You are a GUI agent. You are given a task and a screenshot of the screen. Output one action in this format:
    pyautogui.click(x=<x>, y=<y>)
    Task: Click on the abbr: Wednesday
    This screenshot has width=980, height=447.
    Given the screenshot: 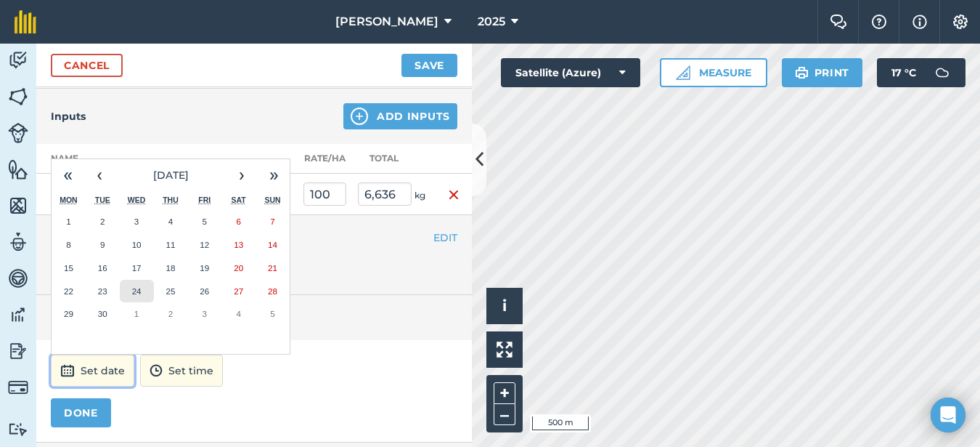 What is the action you would take?
    pyautogui.click(x=137, y=200)
    